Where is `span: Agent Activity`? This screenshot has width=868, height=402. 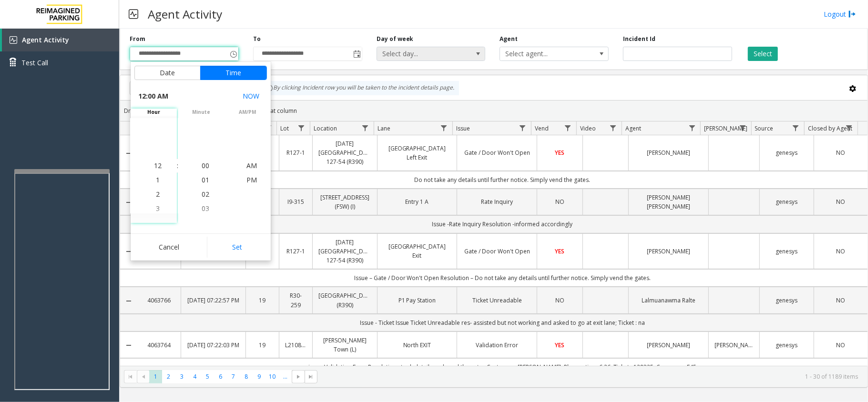 span: Agent Activity is located at coordinates (45, 40).